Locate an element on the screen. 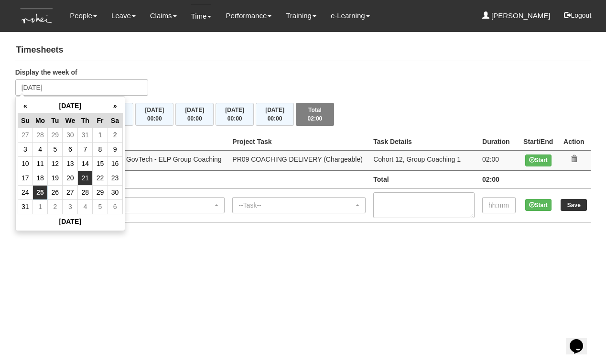  td: 7 is located at coordinates (85, 149).